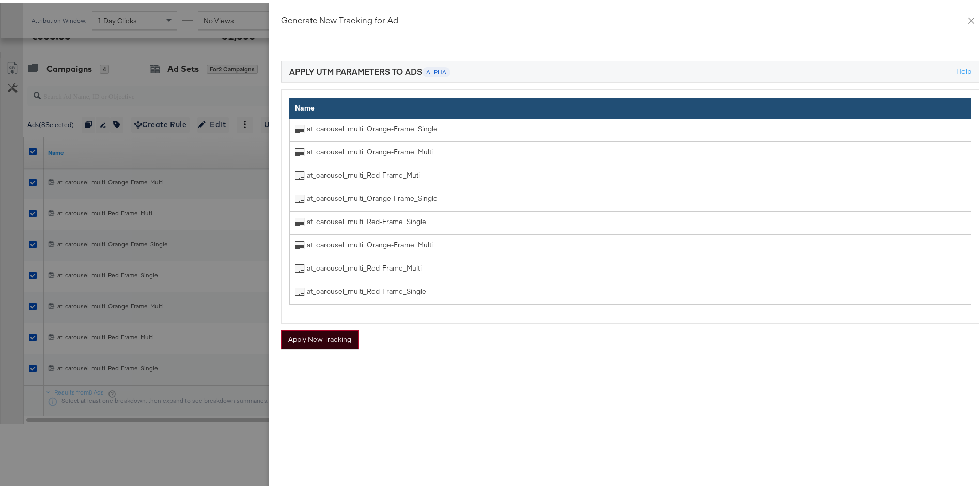 The image size is (980, 489). Describe the element at coordinates (964, 68) in the screenshot. I see `a: help` at that location.